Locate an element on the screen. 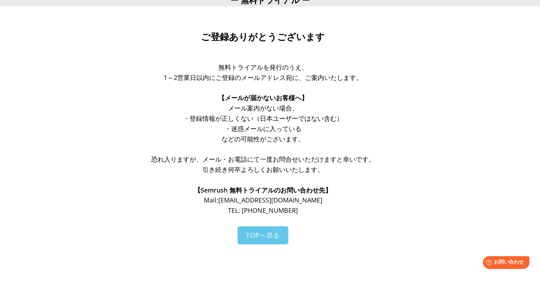 This screenshot has height=281, width=540. span: 1～2営業日以内にご登録のメールアドレス宛に、ご案内いたします。 is located at coordinates (263, 77).